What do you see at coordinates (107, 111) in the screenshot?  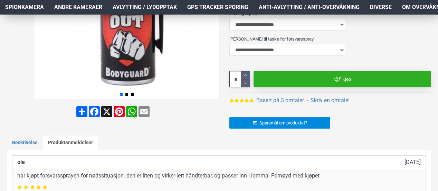 I see `a: X` at bounding box center [107, 111].